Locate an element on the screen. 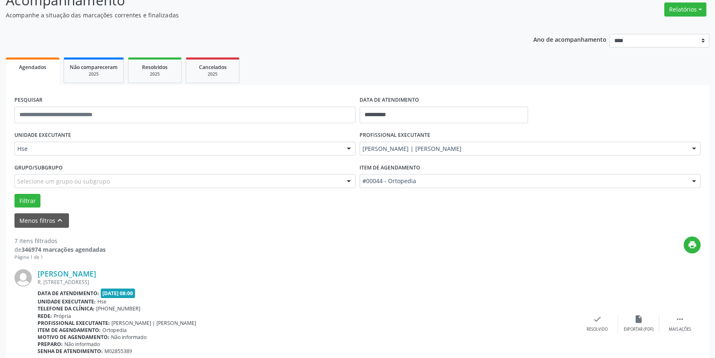  label: UNIDADE EXECUTANTE is located at coordinates (43, 135).